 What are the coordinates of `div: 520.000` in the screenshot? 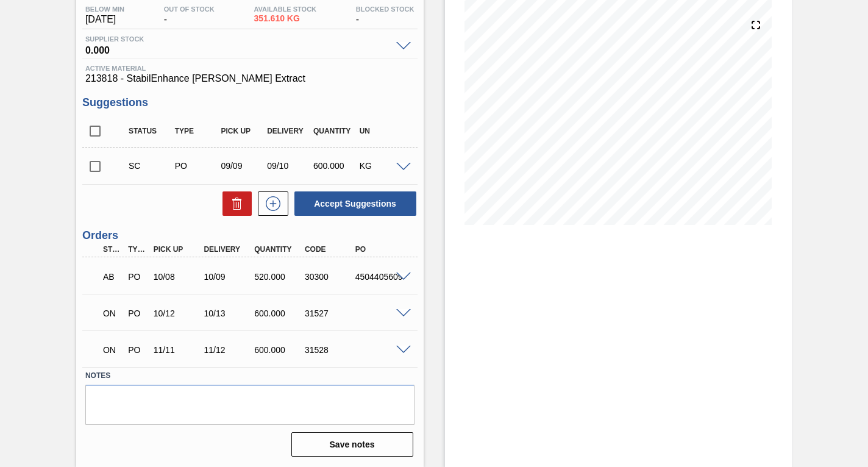 It's located at (278, 277).